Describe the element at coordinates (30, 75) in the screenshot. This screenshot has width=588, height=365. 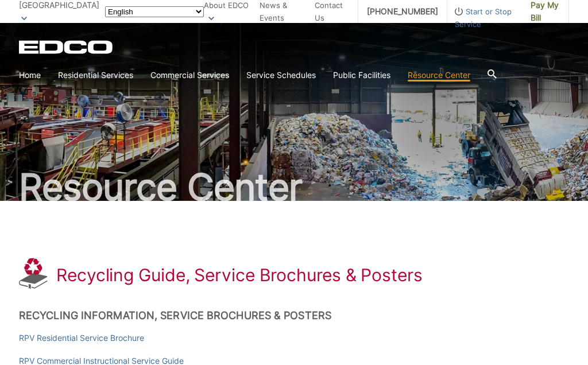
I see `a: Home` at that location.